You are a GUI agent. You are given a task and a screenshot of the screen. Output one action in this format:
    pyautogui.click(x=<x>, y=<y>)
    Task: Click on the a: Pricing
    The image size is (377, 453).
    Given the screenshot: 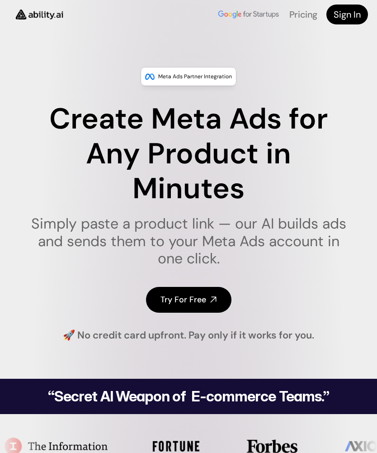 What is the action you would take?
    pyautogui.click(x=304, y=14)
    